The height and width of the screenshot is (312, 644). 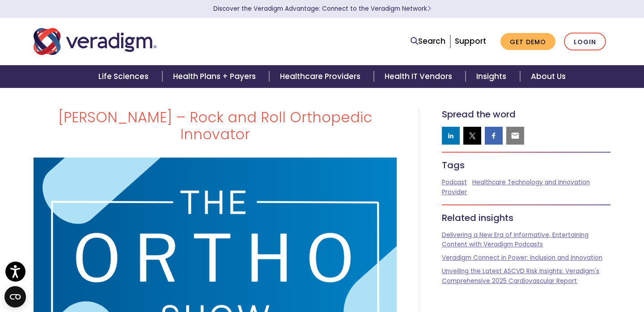 I want to click on img: facebook sharing button, so click(x=494, y=136).